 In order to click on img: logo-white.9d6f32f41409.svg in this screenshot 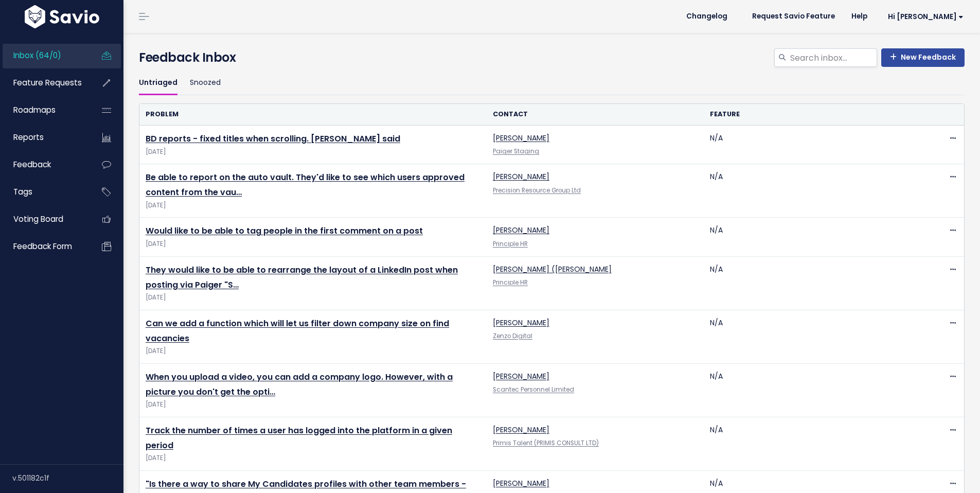, I will do `click(62, 17)`.